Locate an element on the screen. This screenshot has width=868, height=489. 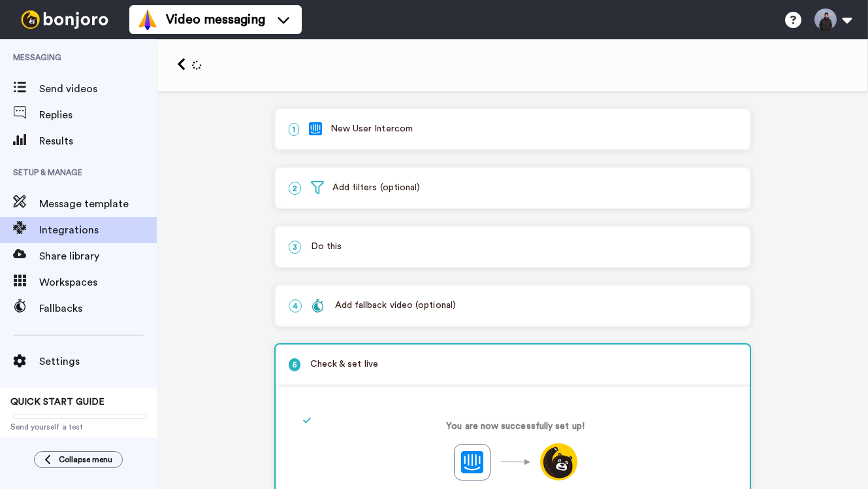
div: 1New User Intercom is located at coordinates (513, 129).